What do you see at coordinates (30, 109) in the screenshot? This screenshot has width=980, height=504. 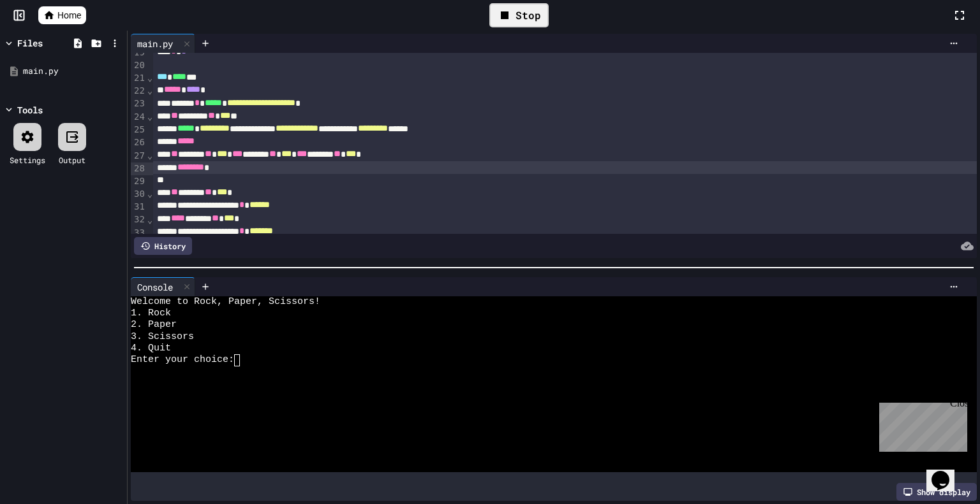 I see `div: Tools` at bounding box center [30, 109].